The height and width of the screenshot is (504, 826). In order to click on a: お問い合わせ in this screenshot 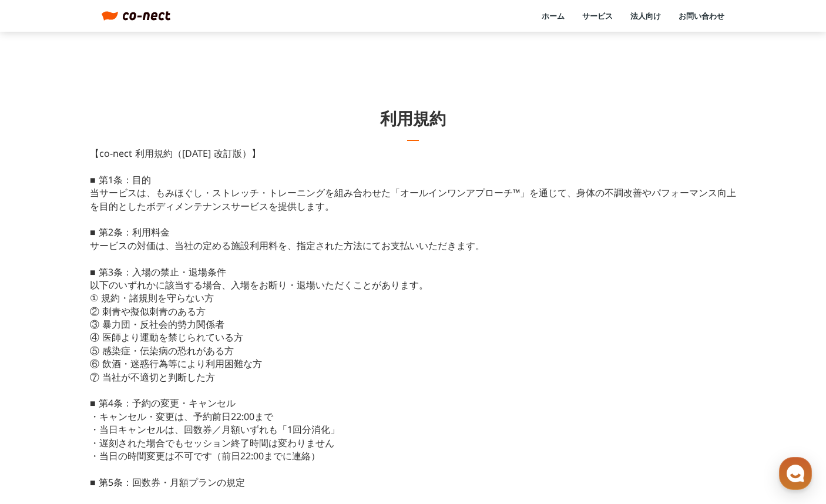, I will do `click(701, 16)`.